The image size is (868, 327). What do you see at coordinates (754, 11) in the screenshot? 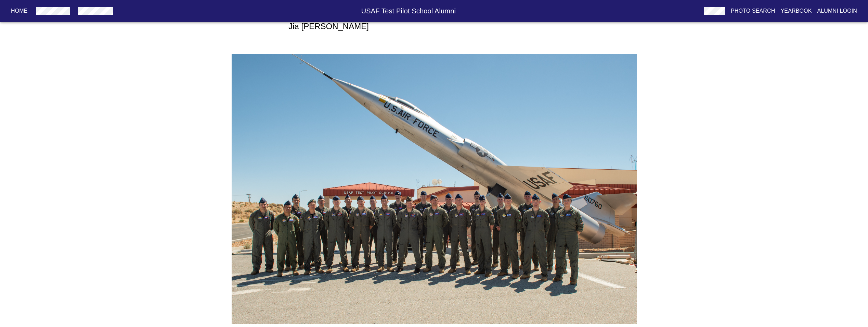
I see `a: Photo Search` at bounding box center [754, 11].